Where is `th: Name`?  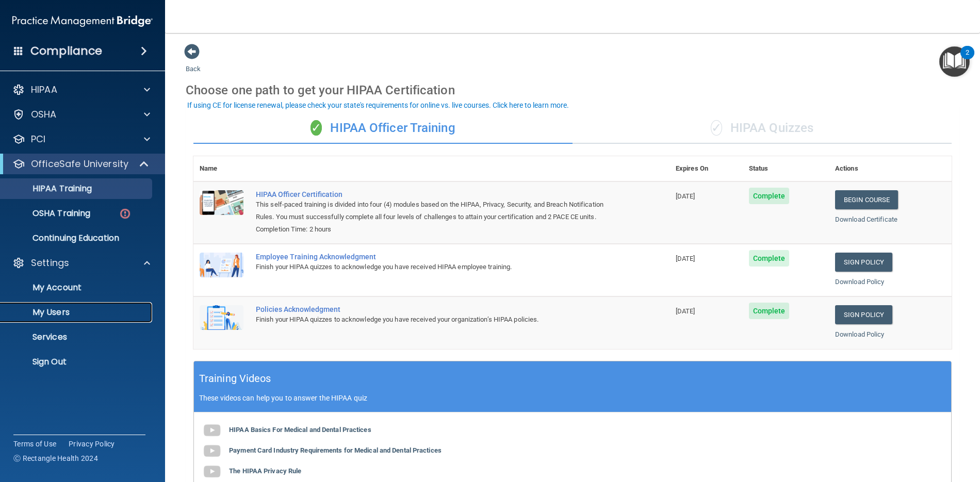
th: Name is located at coordinates (221, 168).